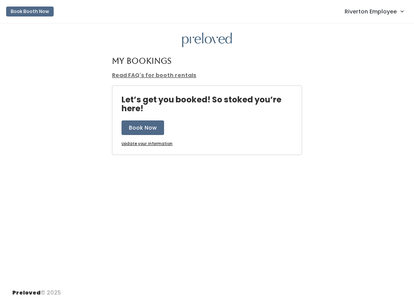 This screenshot has width=414, height=303. What do you see at coordinates (30, 12) in the screenshot?
I see `button: Book Booth Now` at bounding box center [30, 12].